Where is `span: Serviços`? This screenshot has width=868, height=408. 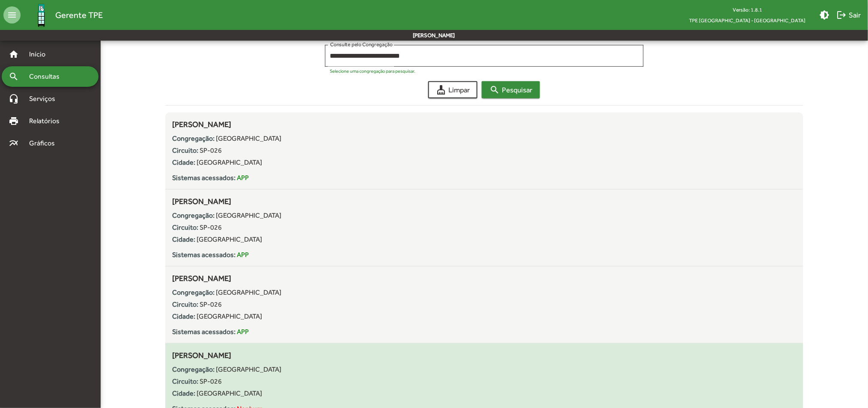 span: Serviços is located at coordinates (45, 99).